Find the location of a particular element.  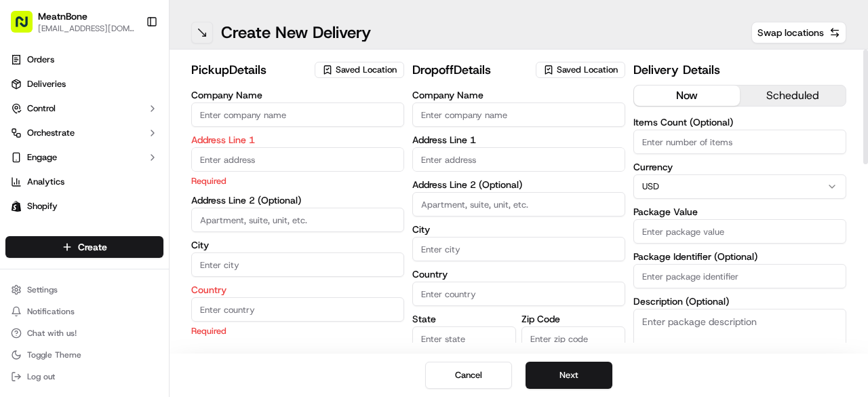

span: Orchestrate is located at coordinates (51, 133).